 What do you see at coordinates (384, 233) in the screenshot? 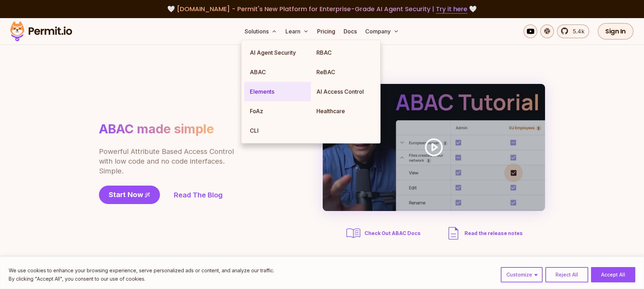
I see `a: Check Out ABAC Docs` at bounding box center [384, 233].